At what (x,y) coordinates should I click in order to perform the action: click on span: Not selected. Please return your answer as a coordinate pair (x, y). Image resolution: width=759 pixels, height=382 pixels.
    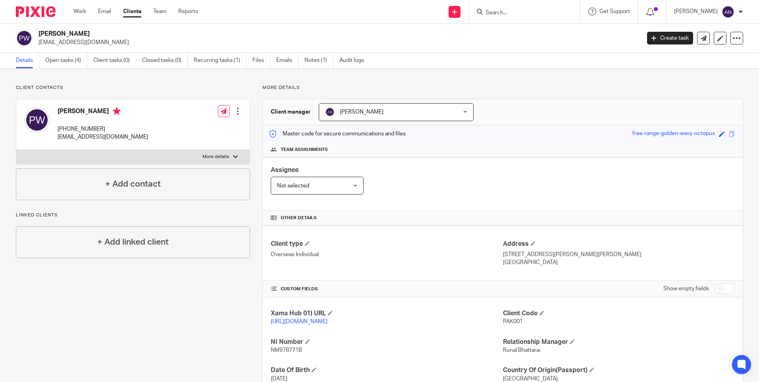
    Looking at the image, I should click on (293, 186).